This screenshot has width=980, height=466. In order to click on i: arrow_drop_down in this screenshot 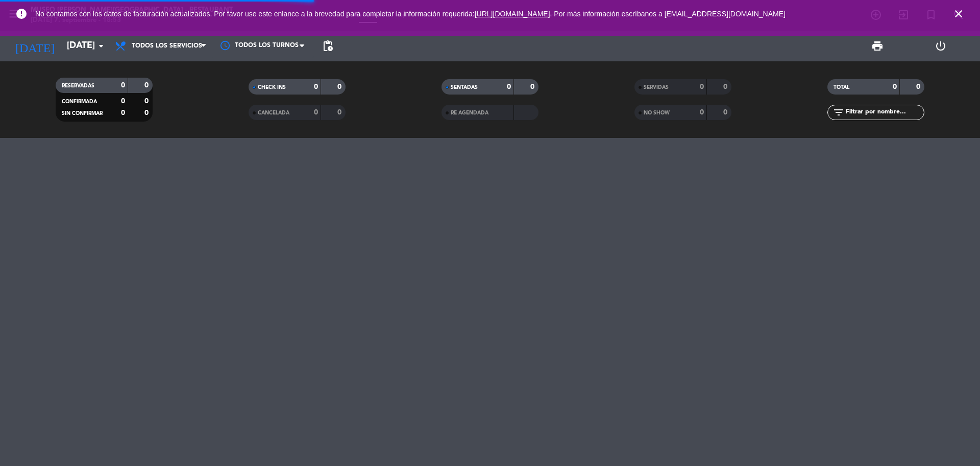, I will do `click(101, 46)`.